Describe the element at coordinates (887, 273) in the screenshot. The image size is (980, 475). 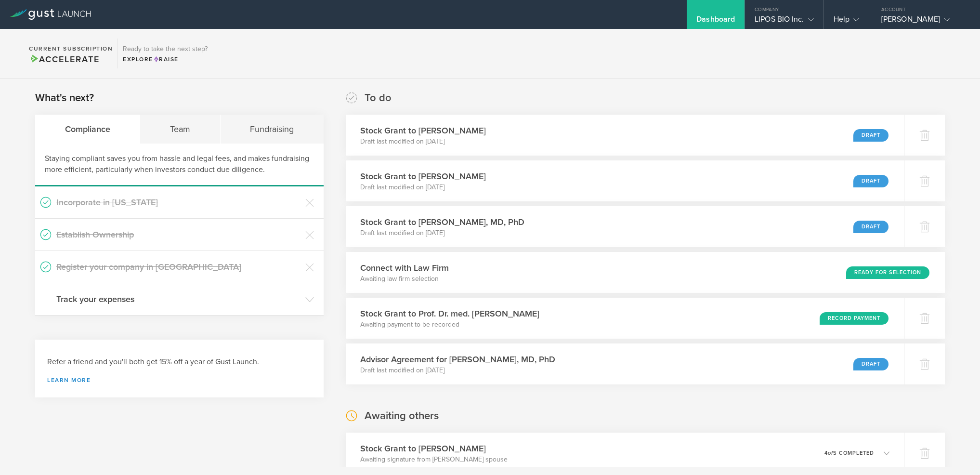
I see `div: Ready for Selection` at that location.